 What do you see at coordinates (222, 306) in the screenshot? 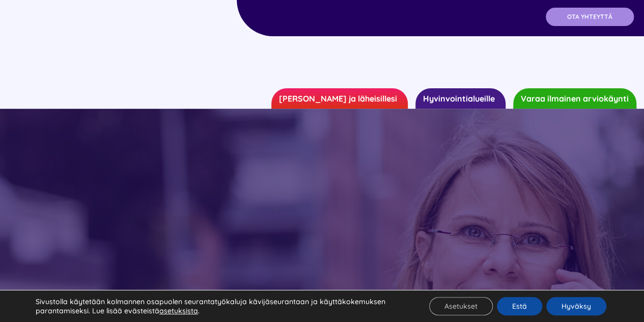
I see `p: Sivustolla käytetään kolmannen osapuolen seurantatyökaluja kävijäseurantaan ja käyttäkokemuksen p...` at bounding box center [222, 306].